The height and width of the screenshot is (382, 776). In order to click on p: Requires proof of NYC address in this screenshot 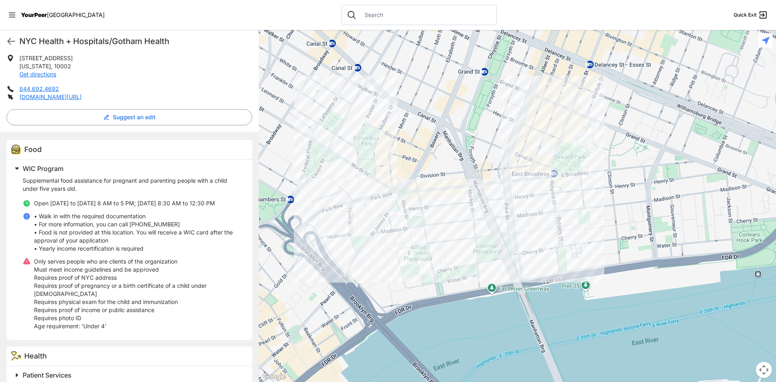, I will do `click(138, 278)`.